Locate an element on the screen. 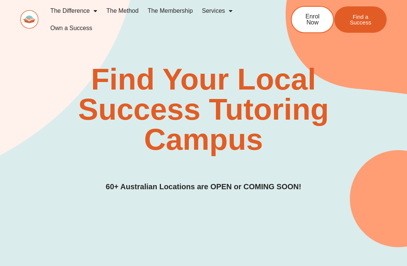 This screenshot has height=266, width=407. span: Find a Success is located at coordinates (360, 20).